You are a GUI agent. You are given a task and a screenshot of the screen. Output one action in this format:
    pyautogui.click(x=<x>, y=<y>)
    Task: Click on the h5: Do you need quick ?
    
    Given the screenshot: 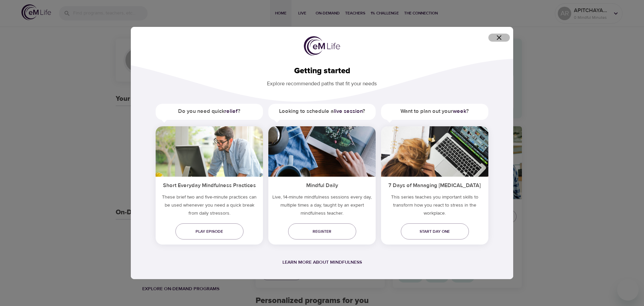 What is the action you would take?
    pyautogui.click(x=209, y=111)
    